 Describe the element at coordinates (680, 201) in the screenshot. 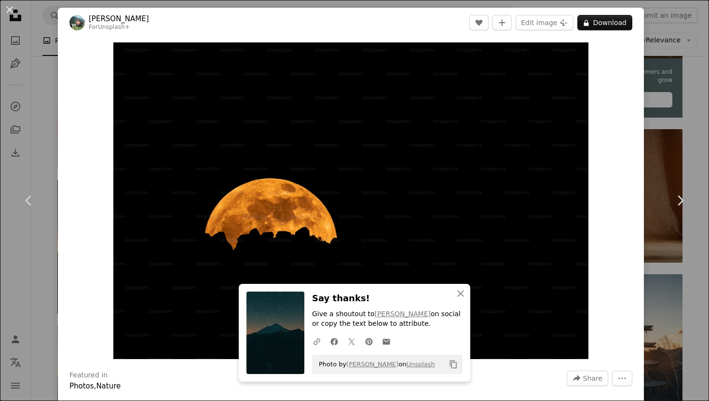

I see `a: Next` at that location.